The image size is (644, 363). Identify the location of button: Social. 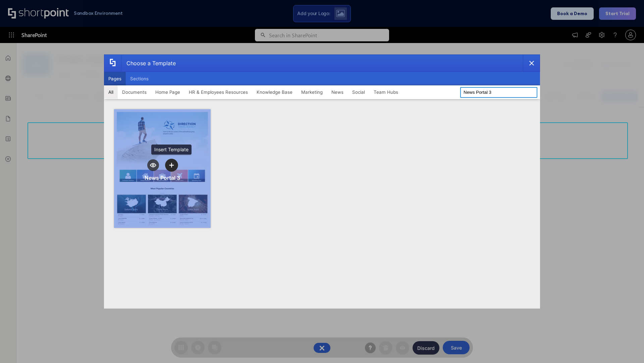
(359, 92).